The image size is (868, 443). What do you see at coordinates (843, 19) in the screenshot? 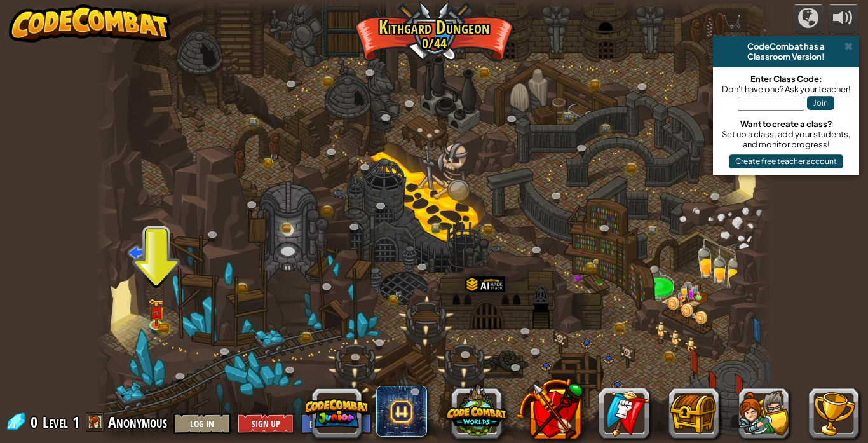
I see `button: Adjust volume` at bounding box center [843, 19].